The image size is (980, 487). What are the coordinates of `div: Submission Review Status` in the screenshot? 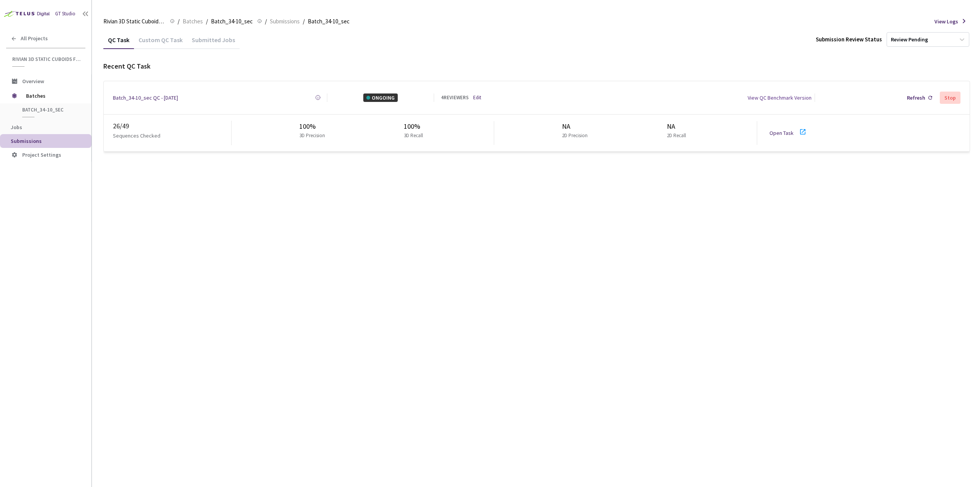 It's located at (849, 40).